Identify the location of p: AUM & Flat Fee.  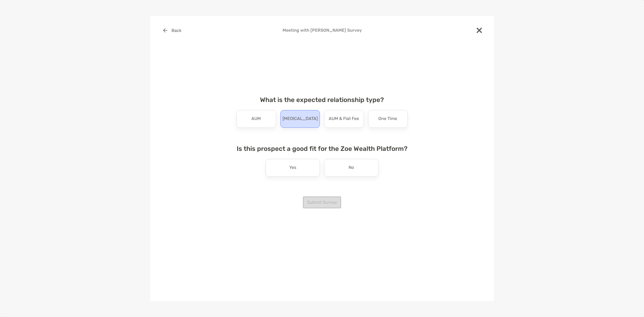
(344, 119).